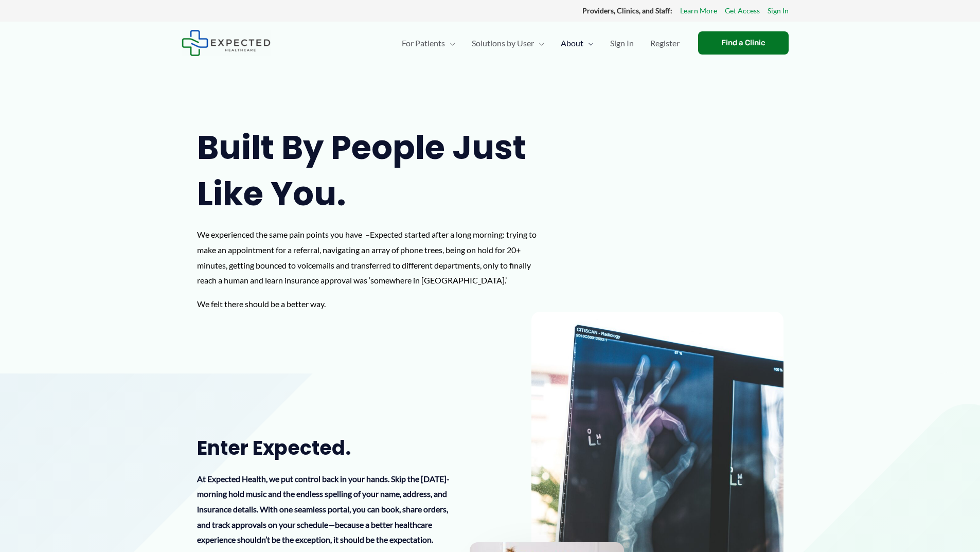 The image size is (980, 552). Describe the element at coordinates (742, 11) in the screenshot. I see `a: Get Access` at that location.